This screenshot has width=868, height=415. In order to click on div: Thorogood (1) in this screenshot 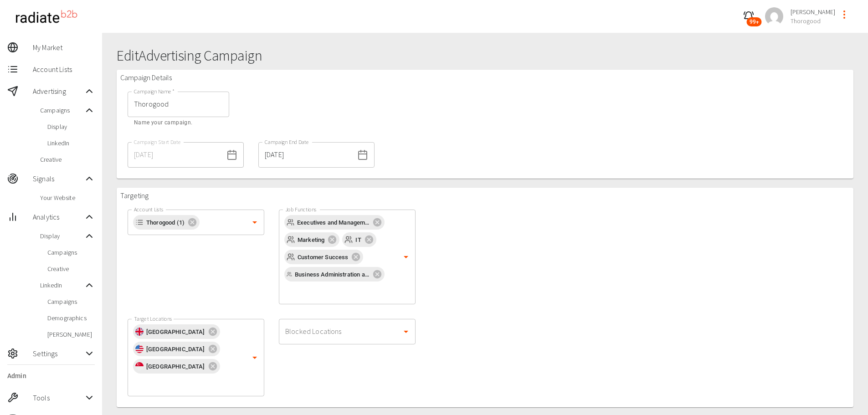, I will do `click(167, 222)`.